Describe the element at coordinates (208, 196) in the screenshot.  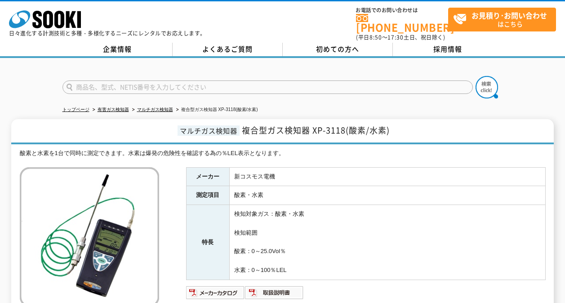
I see `th: 測定項目` at that location.